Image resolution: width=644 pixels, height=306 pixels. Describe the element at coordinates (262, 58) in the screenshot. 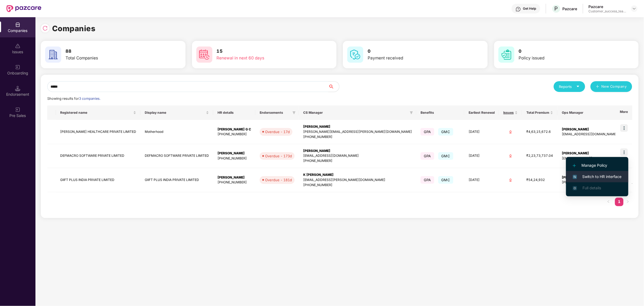

I see `div: Renewal in next 60 days` at that location.